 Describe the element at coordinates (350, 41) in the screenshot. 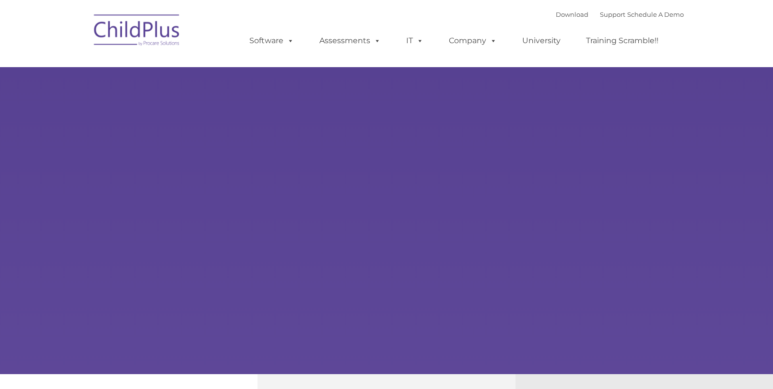

I see `a: Assessments` at that location.